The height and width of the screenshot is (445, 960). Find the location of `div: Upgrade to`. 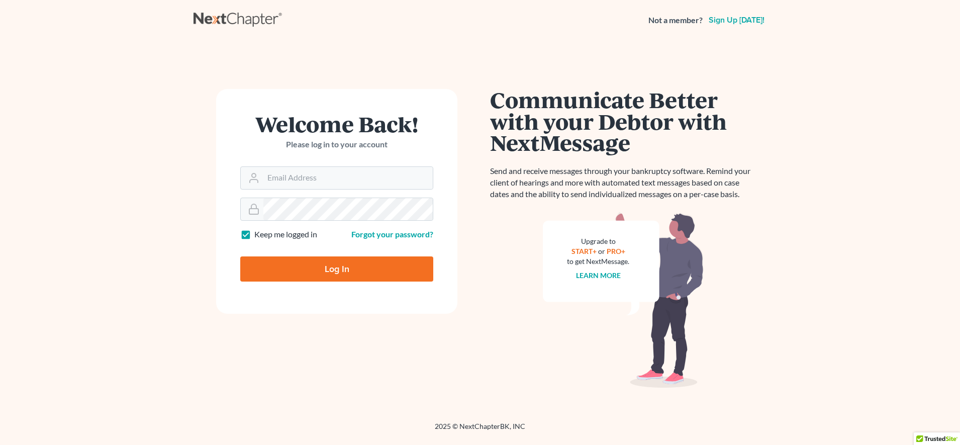

div: Upgrade to is located at coordinates (598, 241).